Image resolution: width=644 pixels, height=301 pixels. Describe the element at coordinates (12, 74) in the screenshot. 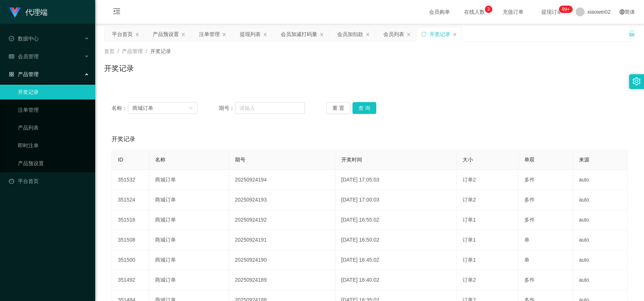

I see `i: 图标: appstore-o` at that location.